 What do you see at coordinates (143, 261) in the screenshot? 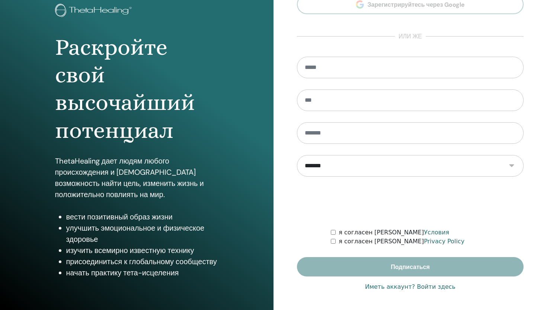
I see `li: присоединиться к глобальному сообществу` at bounding box center [143, 261].